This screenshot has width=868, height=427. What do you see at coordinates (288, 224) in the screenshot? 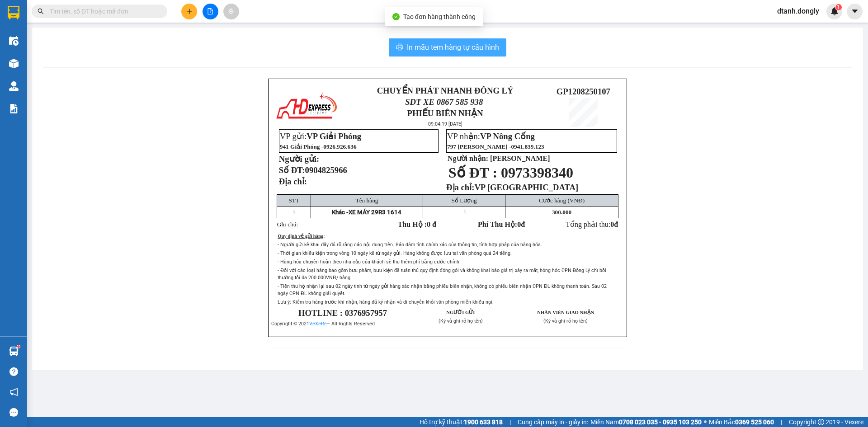
I see `span: Ghi chú:` at bounding box center [288, 224].